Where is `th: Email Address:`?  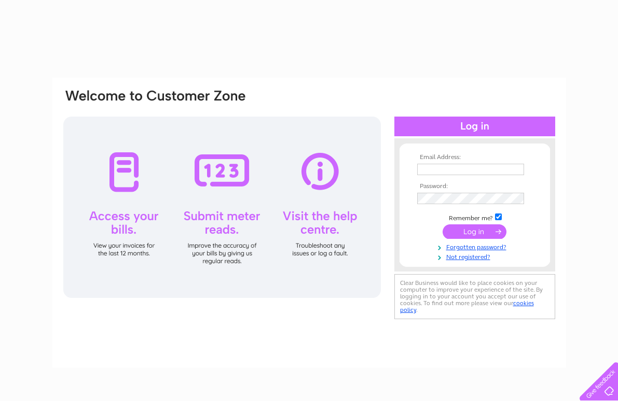 th: Email Address: is located at coordinates (475, 158).